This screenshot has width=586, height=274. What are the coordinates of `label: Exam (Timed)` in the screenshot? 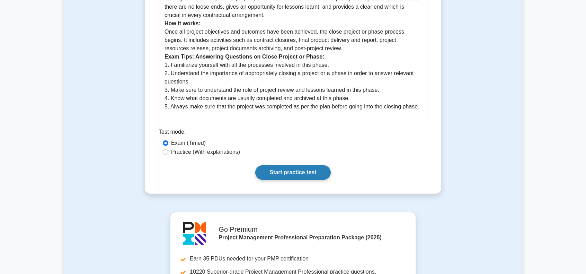 It's located at (188, 143).